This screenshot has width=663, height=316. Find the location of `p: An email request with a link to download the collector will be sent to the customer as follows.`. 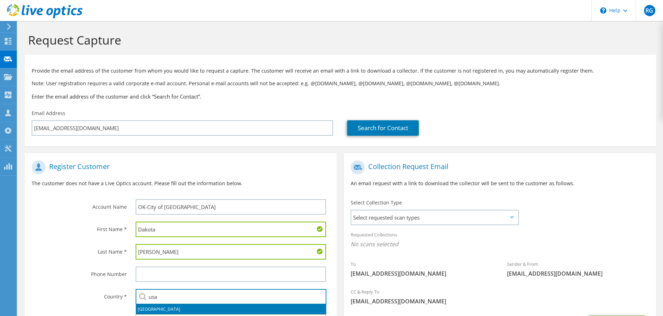

p: An email request with a link to download the collector will be sent to the customer as follows. is located at coordinates (499, 184).